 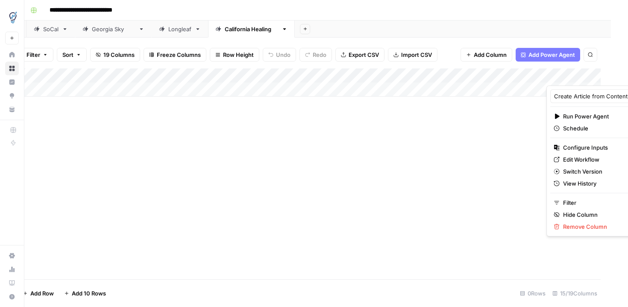 What do you see at coordinates (413, 55) in the screenshot?
I see `button: Import CSV` at bounding box center [413, 55].